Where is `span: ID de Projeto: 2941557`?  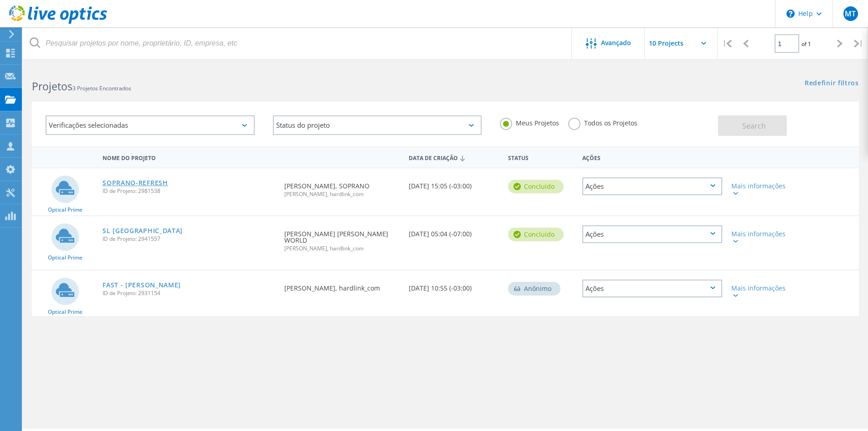
span: ID de Projeto: 2941557 is located at coordinates (189, 239).